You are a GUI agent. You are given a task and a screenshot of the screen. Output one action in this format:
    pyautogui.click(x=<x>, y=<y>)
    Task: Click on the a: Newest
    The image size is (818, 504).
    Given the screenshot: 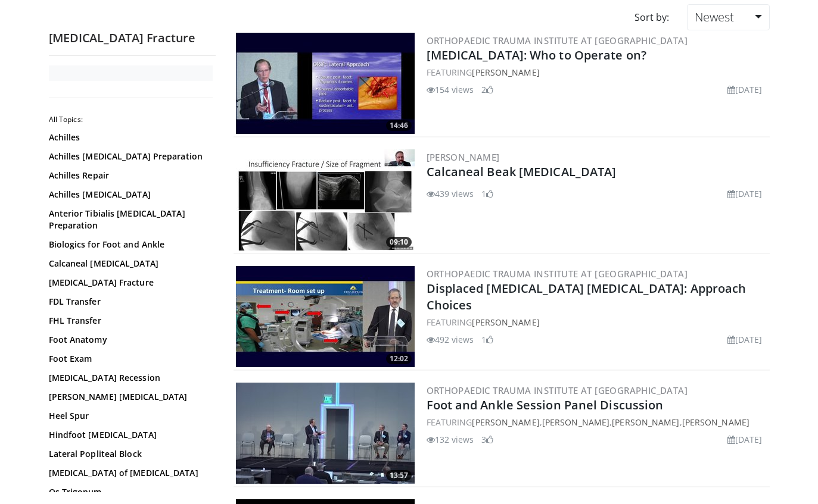 What is the action you would take?
    pyautogui.click(x=728, y=17)
    